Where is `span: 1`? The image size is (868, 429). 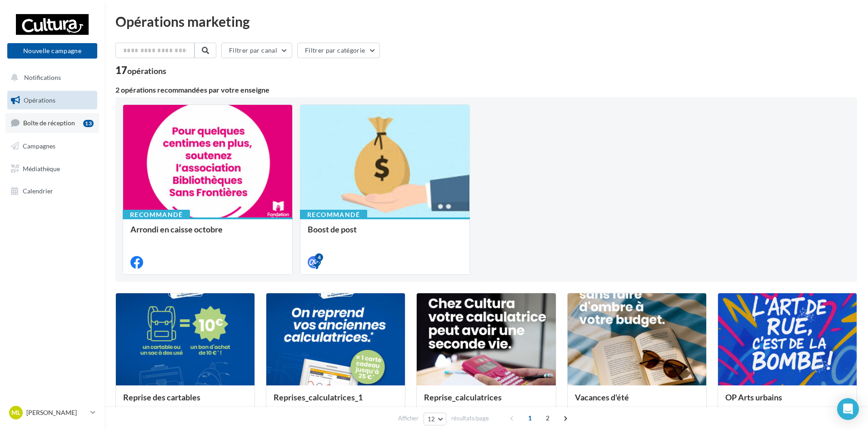
span: 1 is located at coordinates (530, 418).